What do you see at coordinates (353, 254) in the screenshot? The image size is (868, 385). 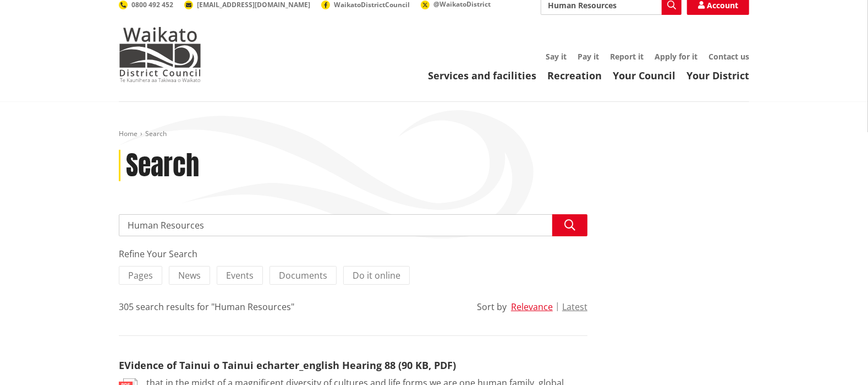 I see `div: Refine Your Search` at bounding box center [353, 254].